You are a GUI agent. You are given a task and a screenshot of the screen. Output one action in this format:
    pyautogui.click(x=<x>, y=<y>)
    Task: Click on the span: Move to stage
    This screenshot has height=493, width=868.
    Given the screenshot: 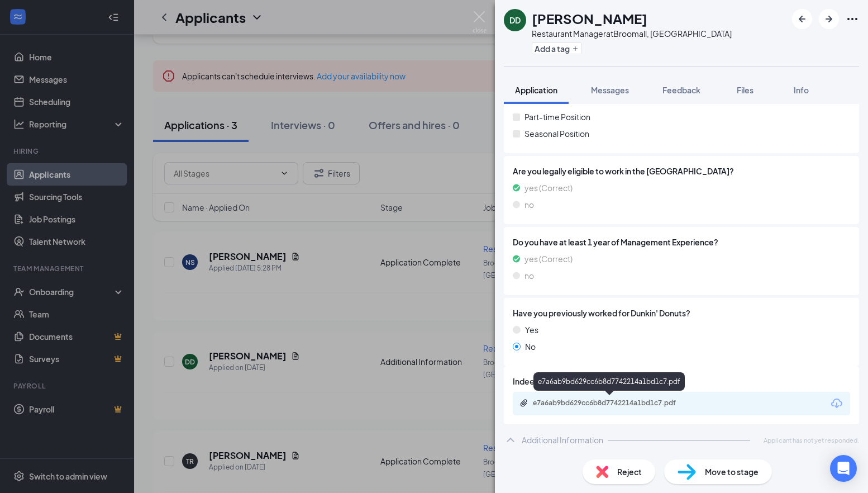 What is the action you would take?
    pyautogui.click(x=731, y=471)
    